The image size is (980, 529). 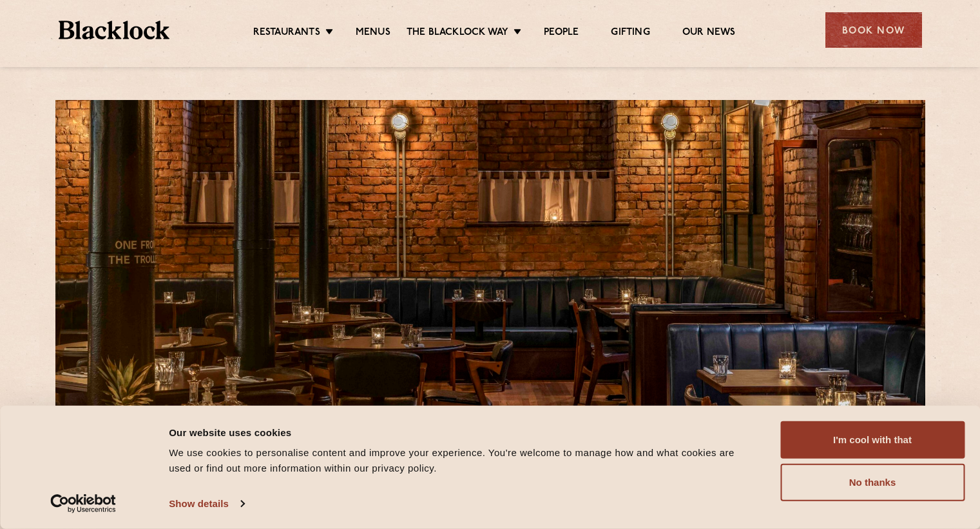 I want to click on a: Menus, so click(x=373, y=34).